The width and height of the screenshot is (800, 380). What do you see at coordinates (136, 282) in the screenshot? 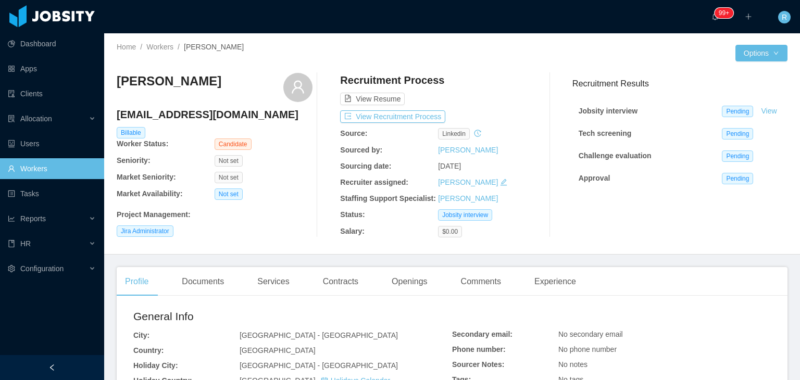
I see `div: Profile` at bounding box center [136, 282].